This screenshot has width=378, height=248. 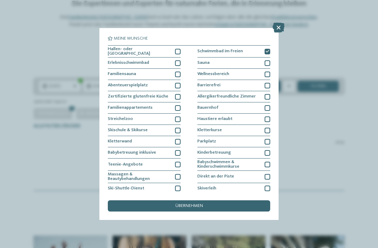 I want to click on span: Meine Wünsche, so click(x=131, y=39).